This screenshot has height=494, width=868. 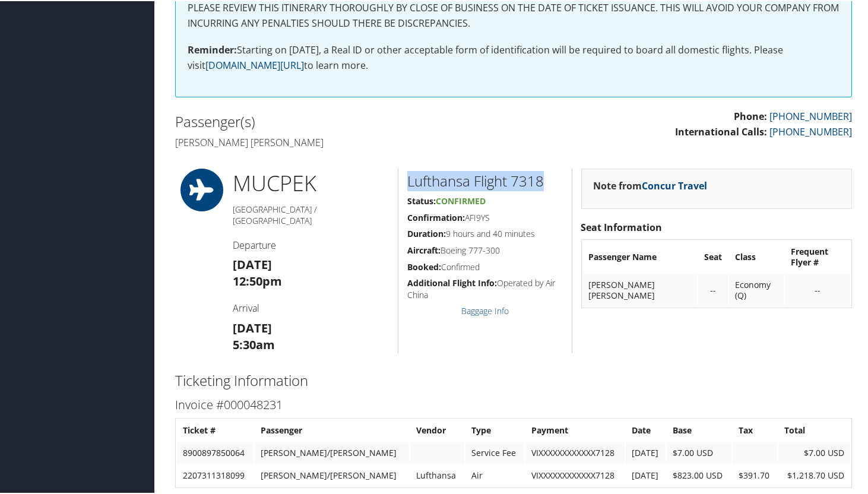 What do you see at coordinates (421, 200) in the screenshot?
I see `strong: Status:` at bounding box center [421, 200].